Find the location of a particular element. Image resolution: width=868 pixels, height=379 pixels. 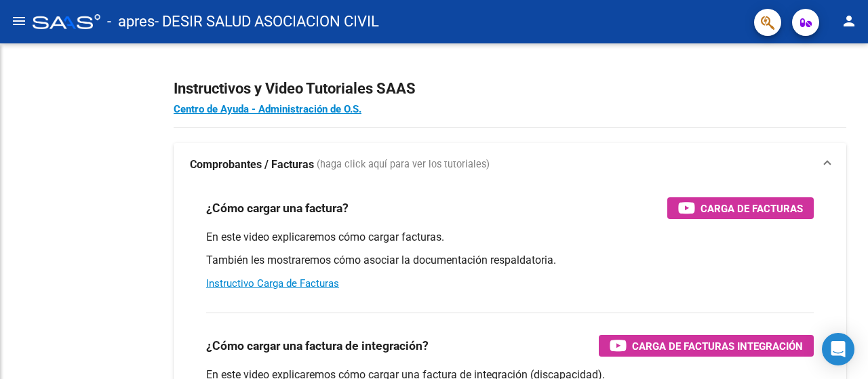

mat-icon: person is located at coordinates (849, 21).